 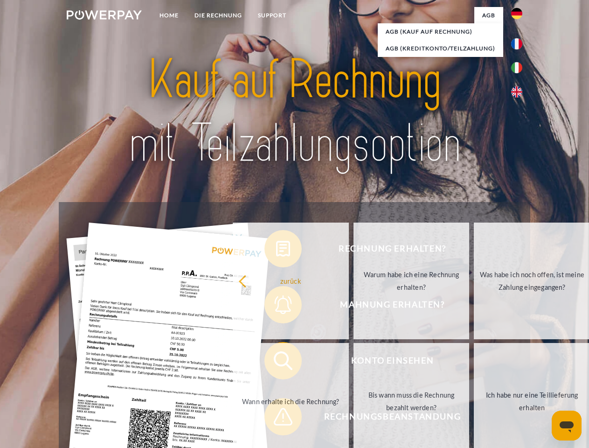 I want to click on img: it, so click(x=517, y=68).